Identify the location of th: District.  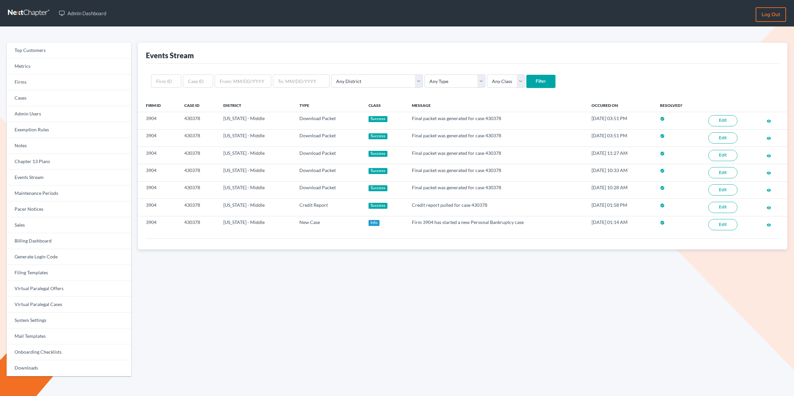
(256, 105).